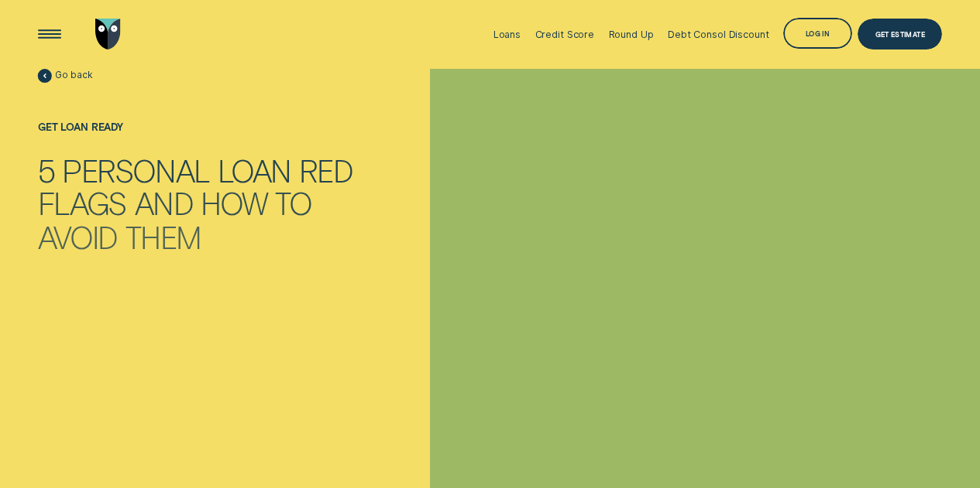  What do you see at coordinates (165, 203) in the screenshot?
I see `div: And` at bounding box center [165, 203].